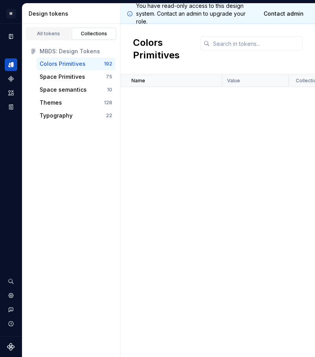 The width and height of the screenshot is (315, 357). Describe the element at coordinates (109, 116) in the screenshot. I see `div: 22` at that location.